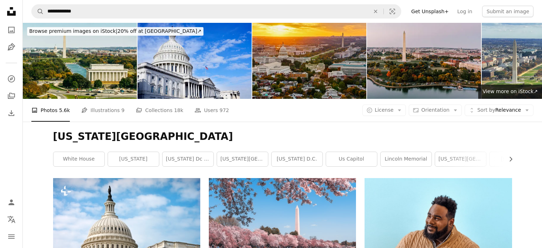 The height and width of the screenshot is (248, 542). Describe the element at coordinates (127, 227) in the screenshot. I see `a: a large white building with a statue on top of it` at that location.